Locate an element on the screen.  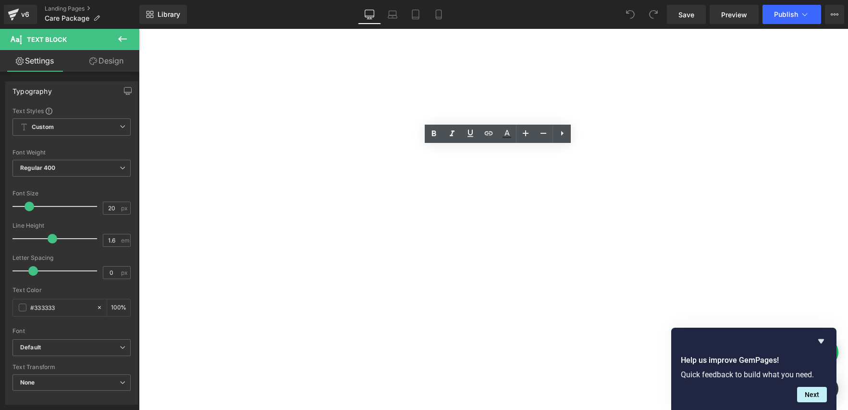
div: Font Weight is located at coordinates (72, 152).